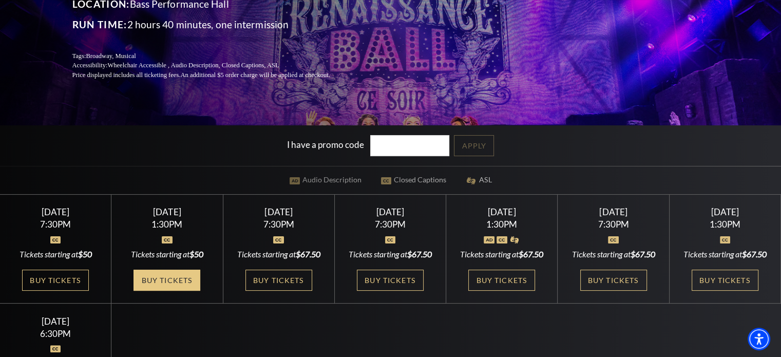 This screenshot has width=781, height=357. Describe the element at coordinates (100, 24) in the screenshot. I see `span: Run Time:` at that location.